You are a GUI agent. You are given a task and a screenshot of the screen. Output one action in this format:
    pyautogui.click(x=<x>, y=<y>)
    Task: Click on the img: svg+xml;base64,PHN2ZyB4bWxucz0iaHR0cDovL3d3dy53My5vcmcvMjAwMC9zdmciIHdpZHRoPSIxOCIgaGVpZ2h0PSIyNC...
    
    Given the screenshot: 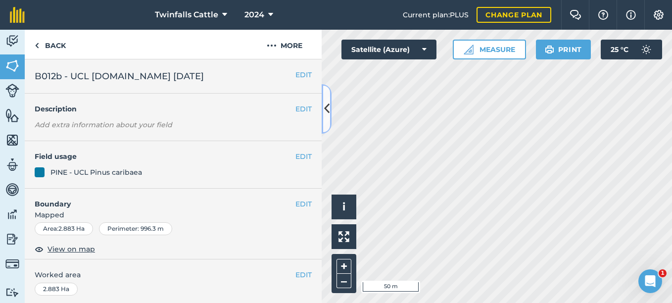 What is the action you would take?
    pyautogui.click(x=39, y=249)
    